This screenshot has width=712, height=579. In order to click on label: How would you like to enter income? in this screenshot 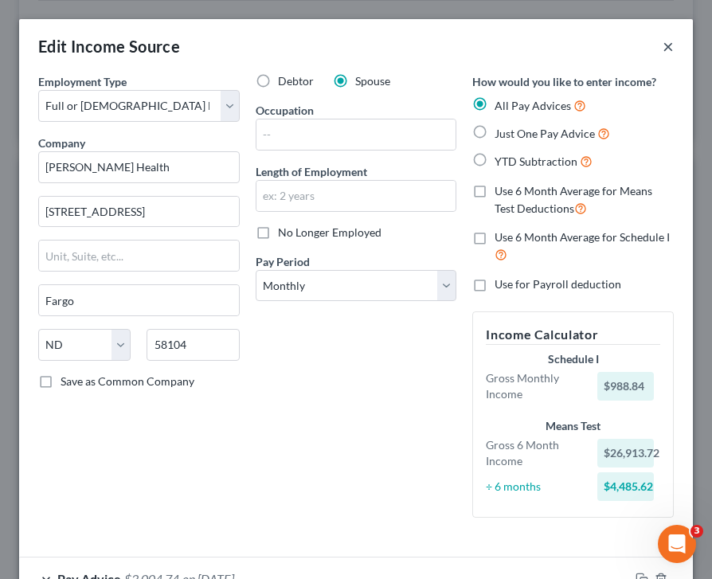, I will do `click(564, 81)`.